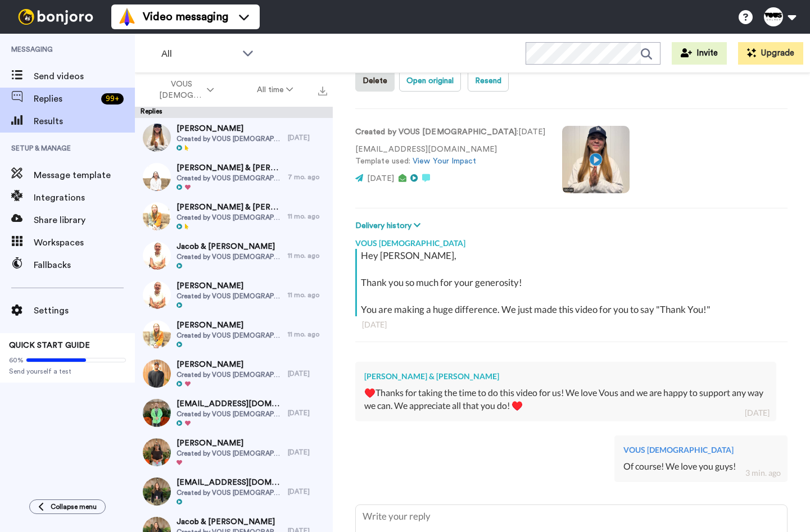  What do you see at coordinates (488, 81) in the screenshot?
I see `button: Resend` at bounding box center [488, 81].